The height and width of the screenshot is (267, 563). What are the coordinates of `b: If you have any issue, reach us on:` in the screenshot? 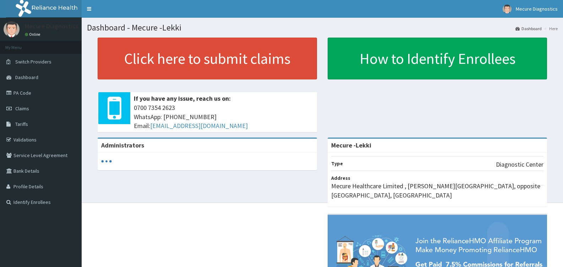 It's located at (182, 98).